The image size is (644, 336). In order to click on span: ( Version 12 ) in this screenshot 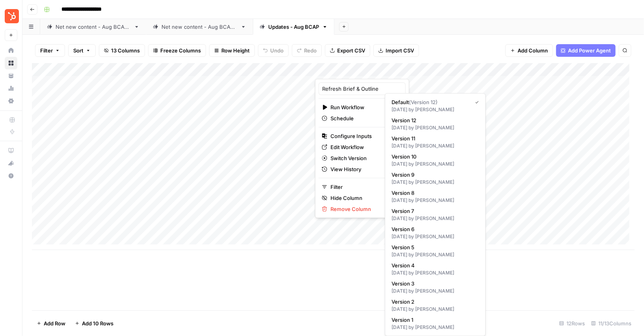, I will do `click(423, 102)`.